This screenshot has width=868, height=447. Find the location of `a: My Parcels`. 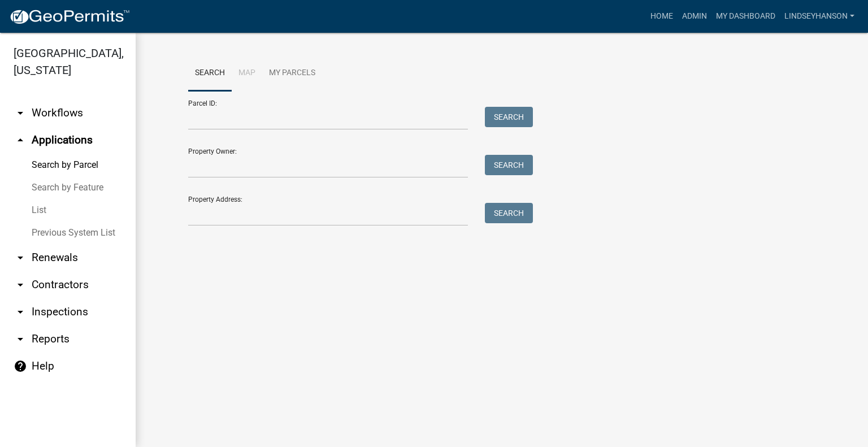

a: My Parcels is located at coordinates (292, 73).